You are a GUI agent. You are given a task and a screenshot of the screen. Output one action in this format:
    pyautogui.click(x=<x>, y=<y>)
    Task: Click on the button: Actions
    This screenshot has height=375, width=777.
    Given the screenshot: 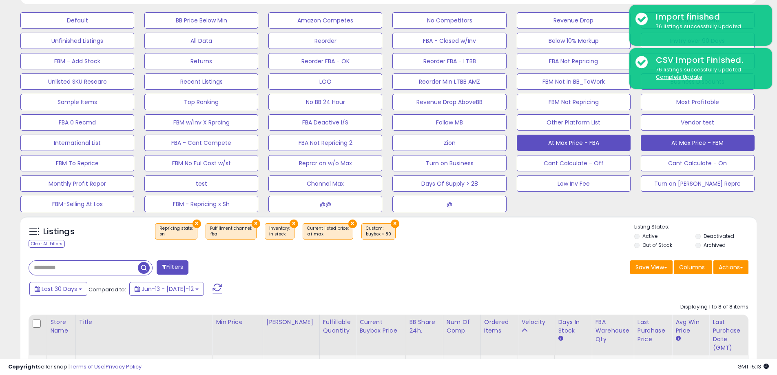 What is the action you would take?
    pyautogui.click(x=731, y=267)
    